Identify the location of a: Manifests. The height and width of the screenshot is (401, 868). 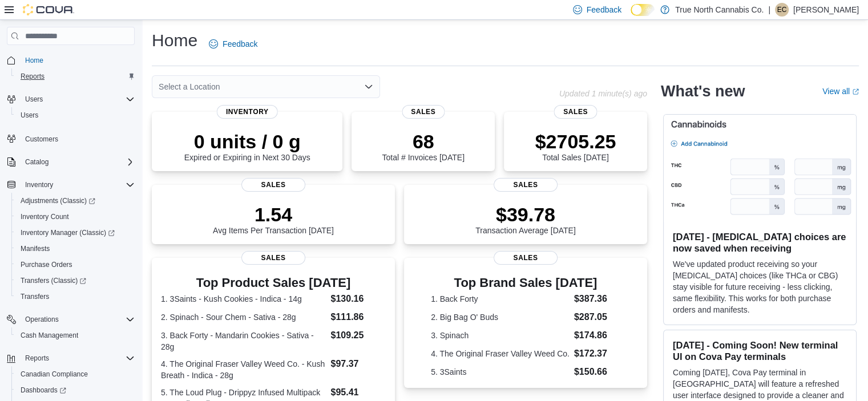
(35, 249).